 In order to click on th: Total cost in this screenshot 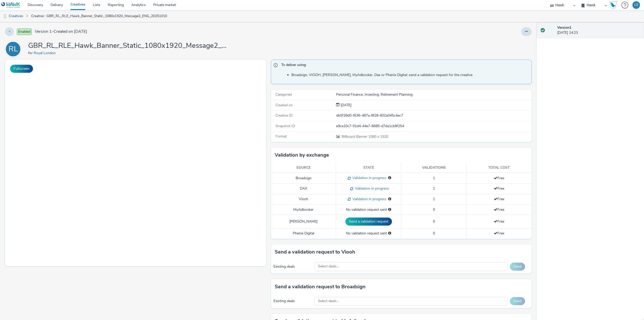, I will do `click(498, 168)`.